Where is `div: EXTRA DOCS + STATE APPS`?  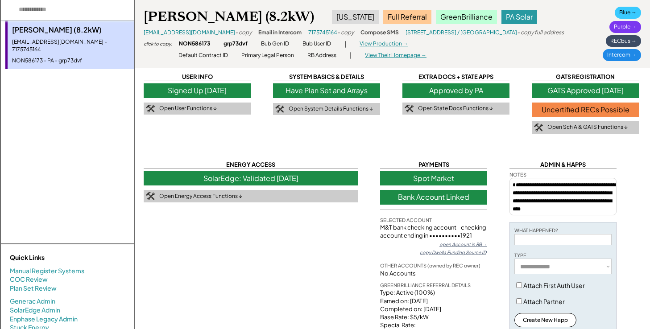
div: EXTRA DOCS + STATE APPS is located at coordinates (456, 77).